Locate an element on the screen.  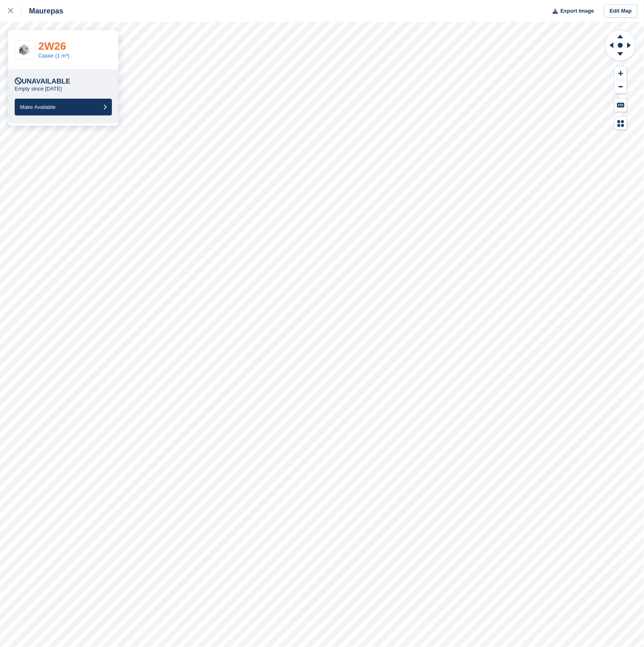
span: Make Available is located at coordinates (38, 107).